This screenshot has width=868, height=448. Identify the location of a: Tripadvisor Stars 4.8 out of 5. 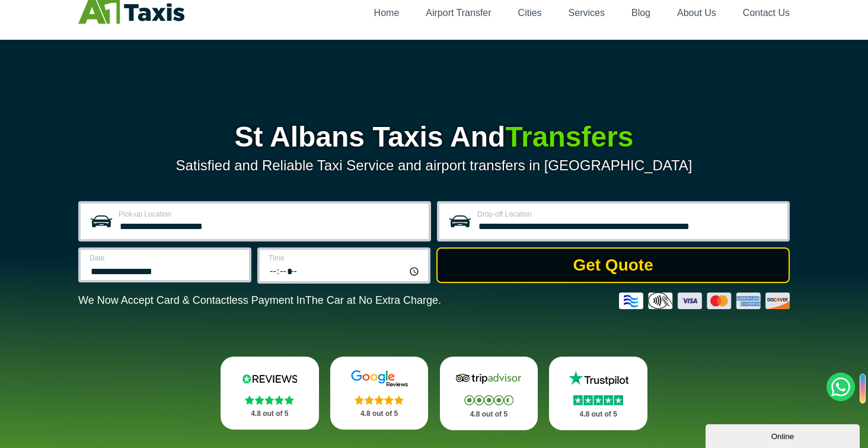
(489, 393).